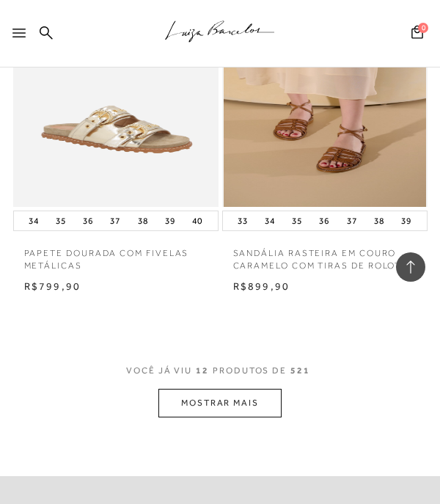 This screenshot has height=504, width=440. What do you see at coordinates (300, 371) in the screenshot?
I see `span: 521` at bounding box center [300, 371].